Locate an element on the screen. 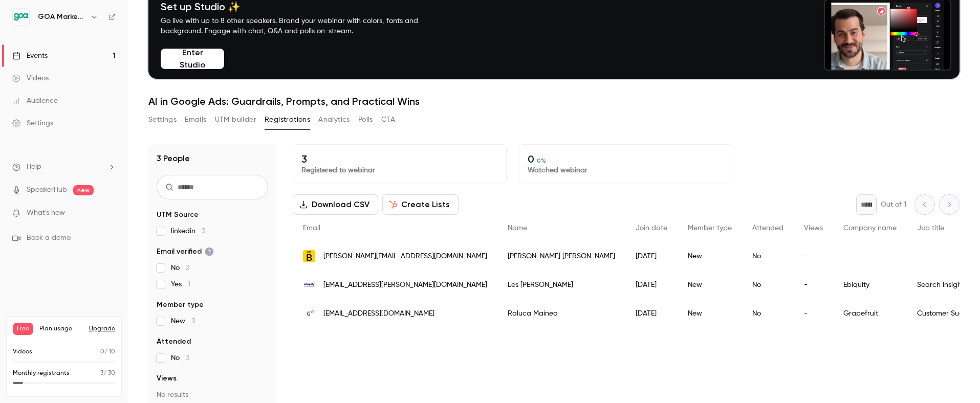 This screenshot has height=403, width=980. span: 0 % is located at coordinates (541, 160).